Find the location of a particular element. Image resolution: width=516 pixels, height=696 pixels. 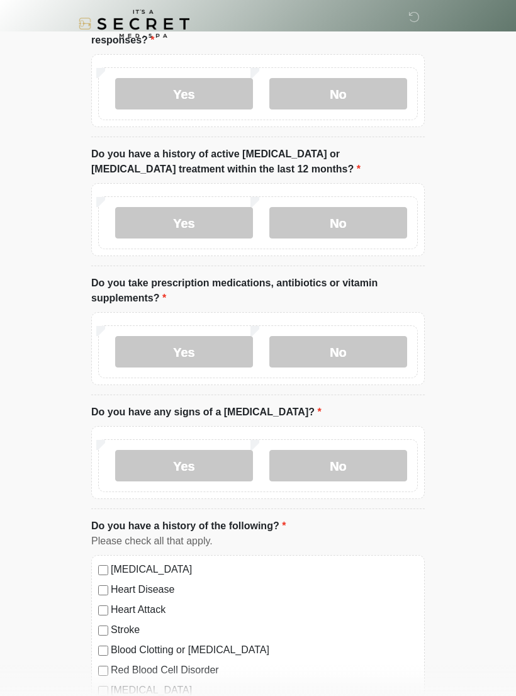

img: It's A Secret Med Spa Logo is located at coordinates (134, 23).